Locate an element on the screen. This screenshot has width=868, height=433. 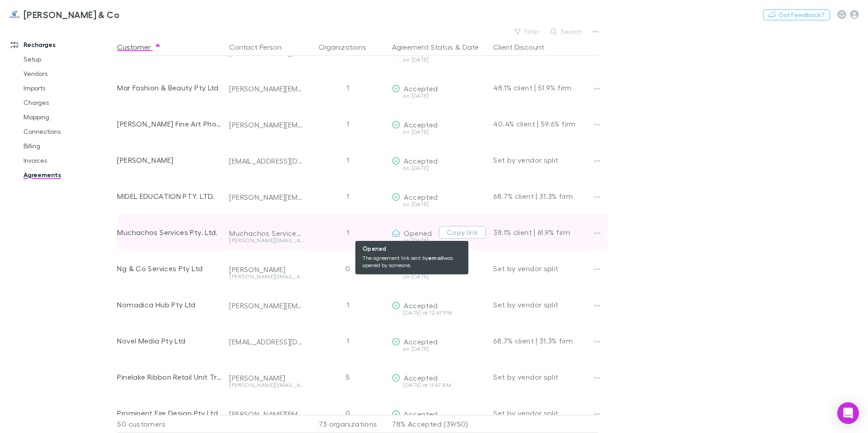
a: Vendors is located at coordinates (68, 74).